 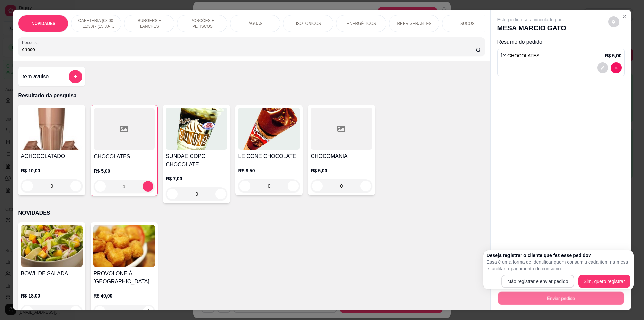 I want to click on p: PORÇÕES E PETISCOS, so click(x=202, y=24).